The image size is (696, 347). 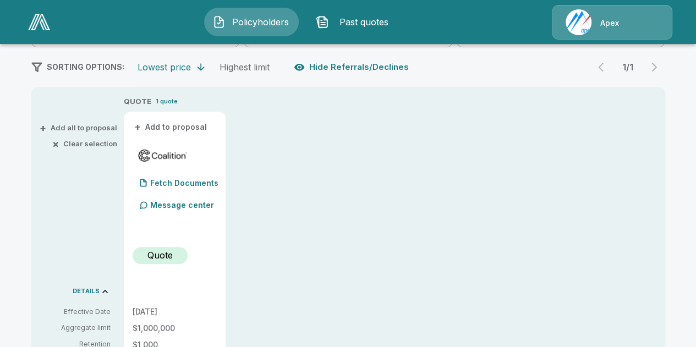 I want to click on p: Quote, so click(x=160, y=255).